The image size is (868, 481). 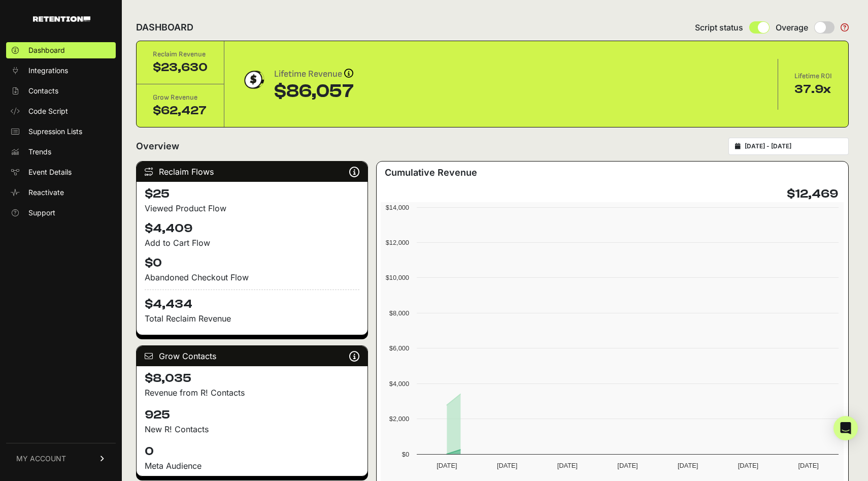 I want to click on span: Support, so click(x=41, y=213).